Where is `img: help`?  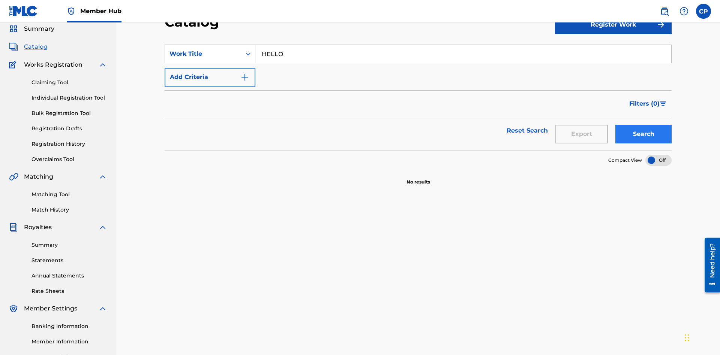
img: help is located at coordinates (684, 11).